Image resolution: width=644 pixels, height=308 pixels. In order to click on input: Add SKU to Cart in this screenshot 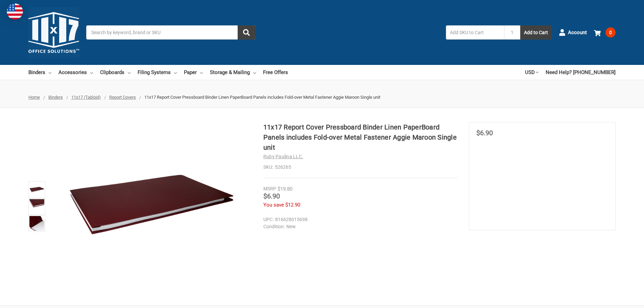, I will do `click(475, 33)`.